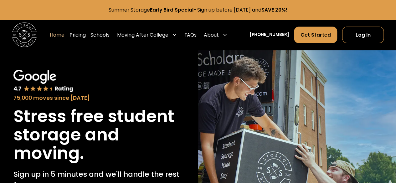 This screenshot has width=396, height=183. Describe the element at coordinates (190, 35) in the screenshot. I see `a: FAQs` at that location.